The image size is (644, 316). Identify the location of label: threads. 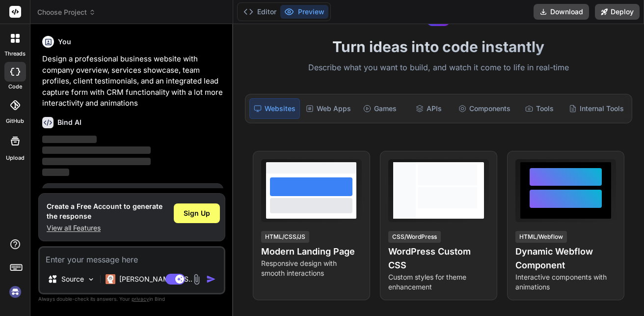
(15, 54).